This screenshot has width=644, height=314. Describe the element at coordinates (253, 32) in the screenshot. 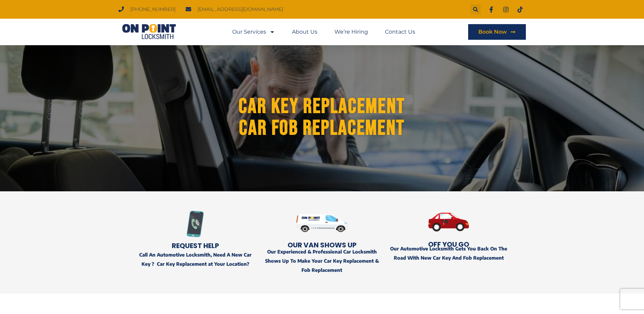

I see `a: Our Services` at that location.